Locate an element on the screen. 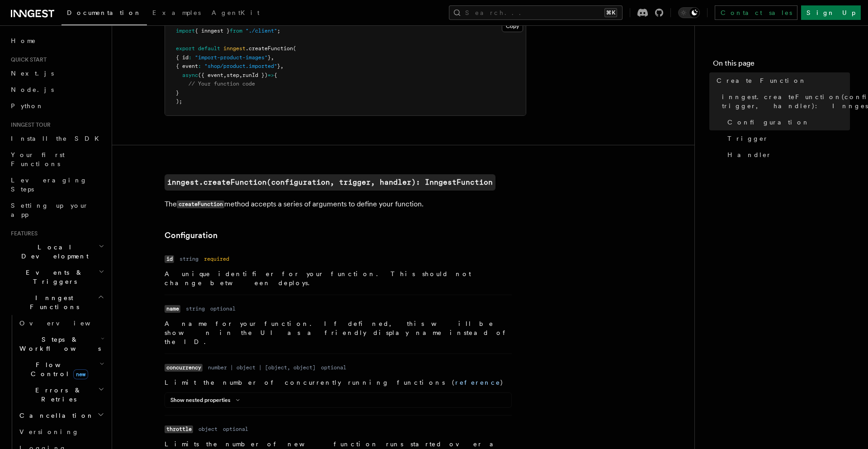 This screenshot has width=868, height=449. a: Handler is located at coordinates (787, 155).